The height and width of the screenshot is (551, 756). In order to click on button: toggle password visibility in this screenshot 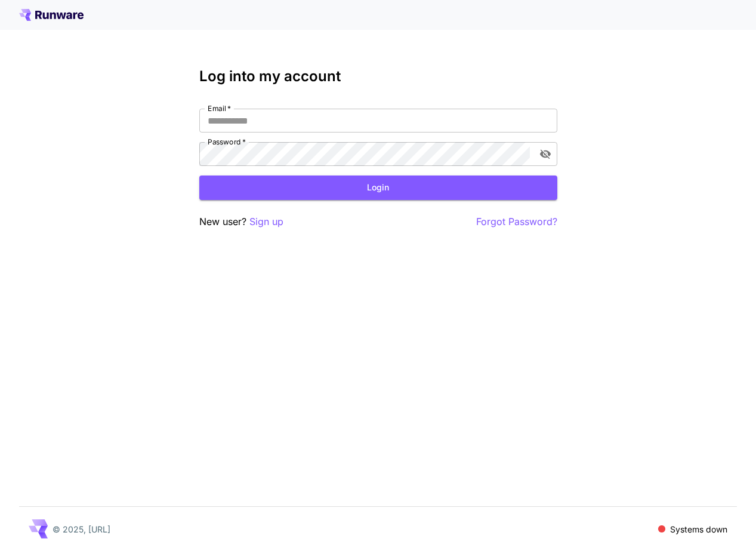, I will do `click(545, 154)`.